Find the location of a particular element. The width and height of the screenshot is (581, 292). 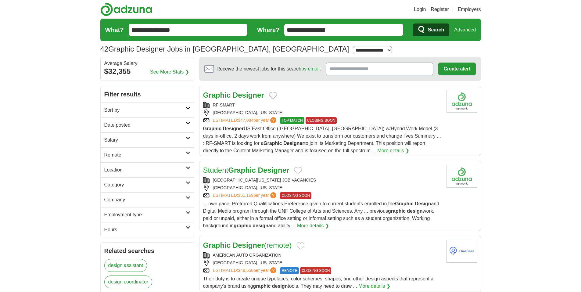

a: Register is located at coordinates (440, 9).